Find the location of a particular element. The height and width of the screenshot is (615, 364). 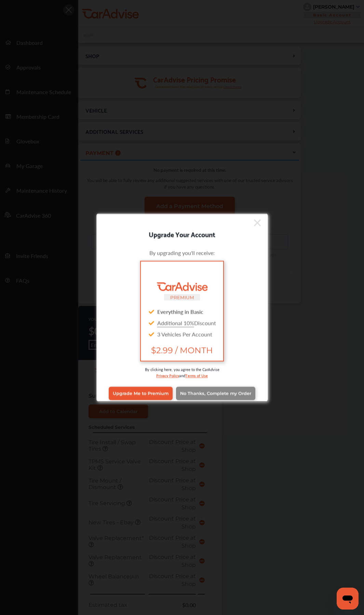

span: Upgrade Me to Premium is located at coordinates (140, 393).